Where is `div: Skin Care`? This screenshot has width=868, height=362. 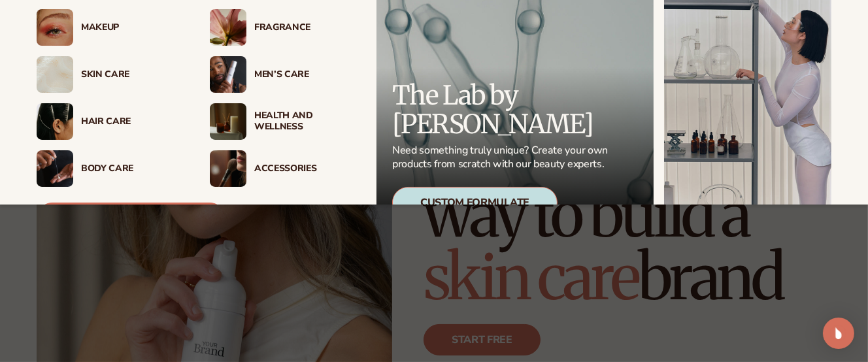
div: Skin Care is located at coordinates (132, 75).